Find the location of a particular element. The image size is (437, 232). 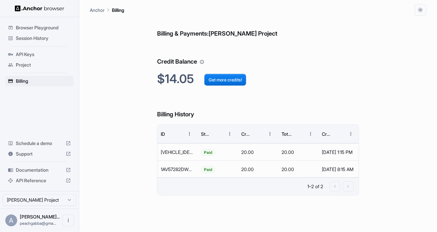

span: Project is located at coordinates (43, 65).